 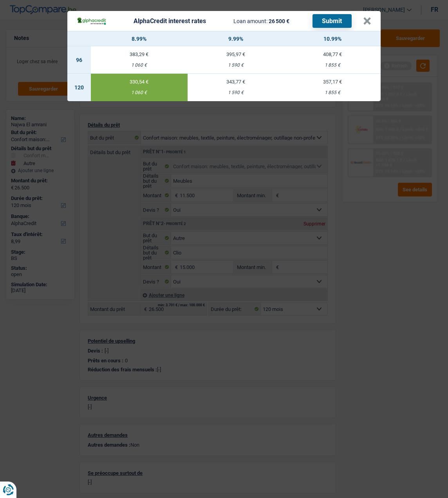 What do you see at coordinates (332, 21) in the screenshot?
I see `button: Submit` at bounding box center [332, 21].